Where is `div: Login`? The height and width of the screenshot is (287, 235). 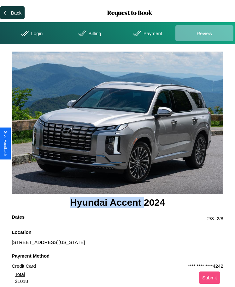 div: Login is located at coordinates (31, 33).